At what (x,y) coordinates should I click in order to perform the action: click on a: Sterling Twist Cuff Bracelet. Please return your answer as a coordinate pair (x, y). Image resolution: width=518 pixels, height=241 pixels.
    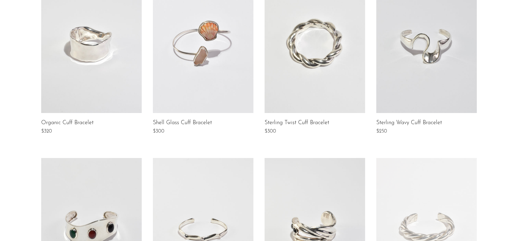
    Looking at the image, I should click on (297, 123).